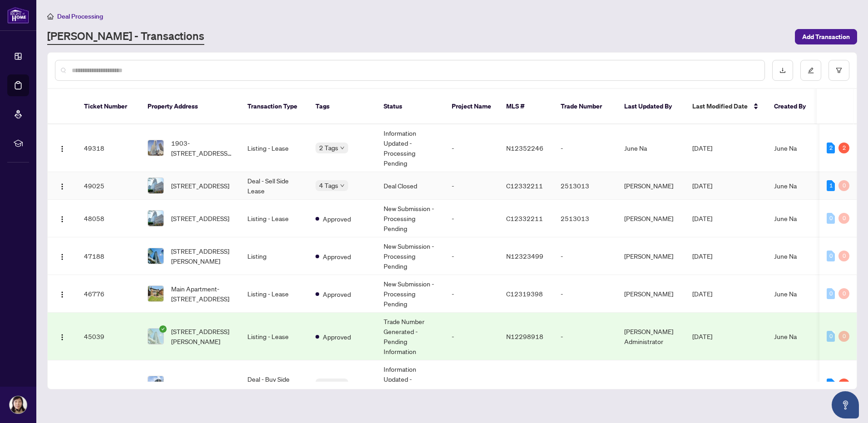 The image size is (868, 423). What do you see at coordinates (108, 336) in the screenshot?
I see `td: 45039` at bounding box center [108, 336].